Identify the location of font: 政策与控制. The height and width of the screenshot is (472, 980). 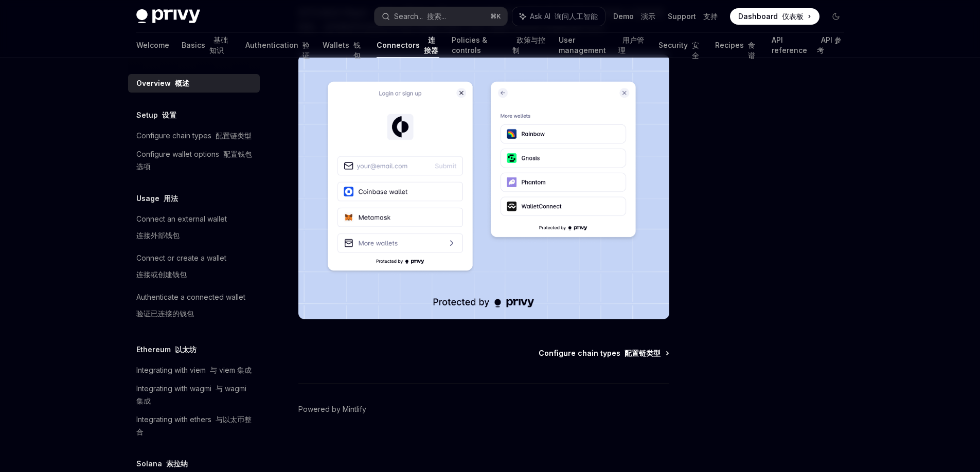
(529, 45).